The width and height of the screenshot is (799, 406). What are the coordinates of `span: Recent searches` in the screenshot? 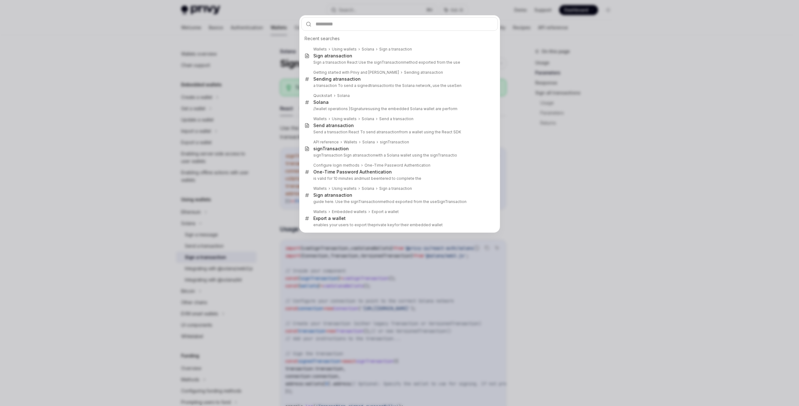 It's located at (322, 39).